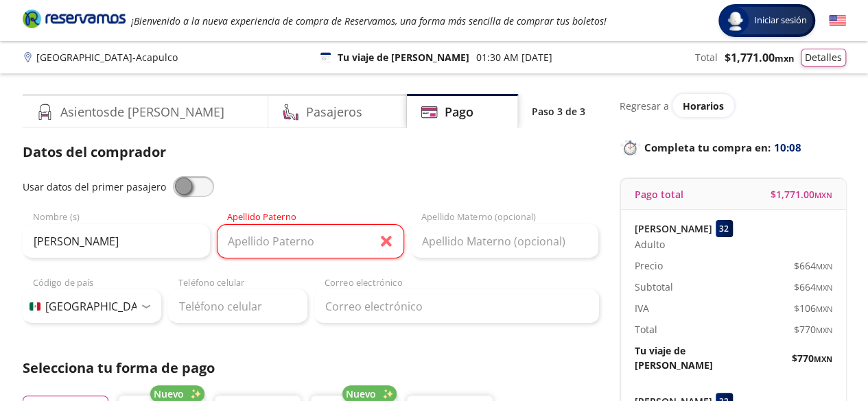 The width and height of the screenshot is (868, 401). I want to click on p: IVA, so click(641, 308).